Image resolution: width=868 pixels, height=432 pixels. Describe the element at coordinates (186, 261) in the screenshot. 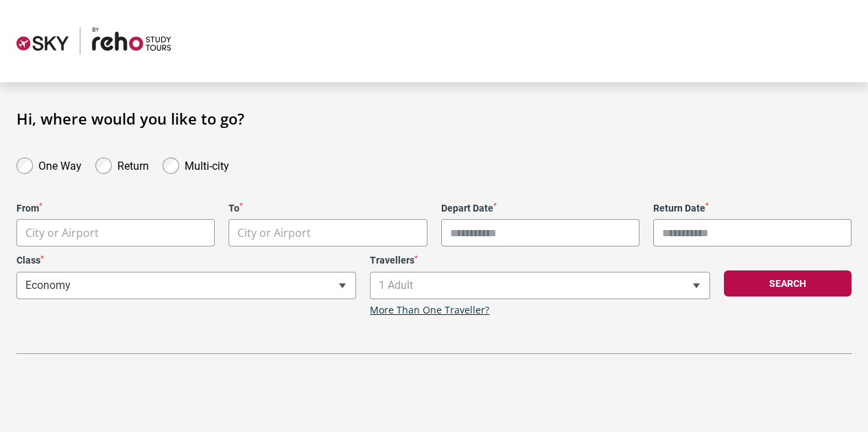

I see `label: Class` at that location.